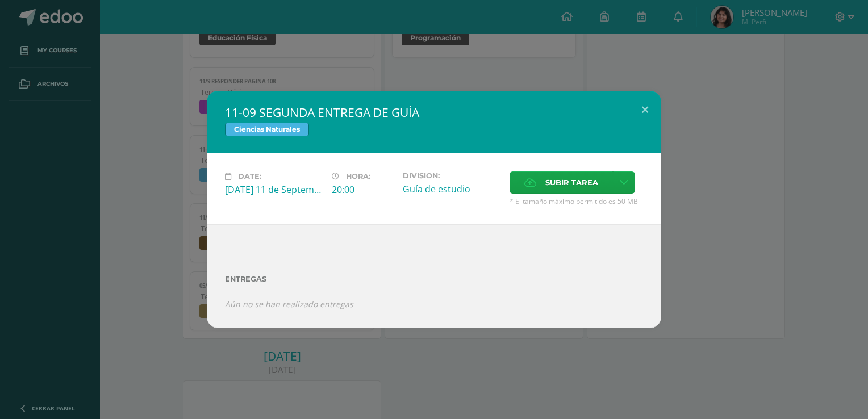 This screenshot has width=868, height=419. I want to click on div: Guía de estudio, so click(452, 190).